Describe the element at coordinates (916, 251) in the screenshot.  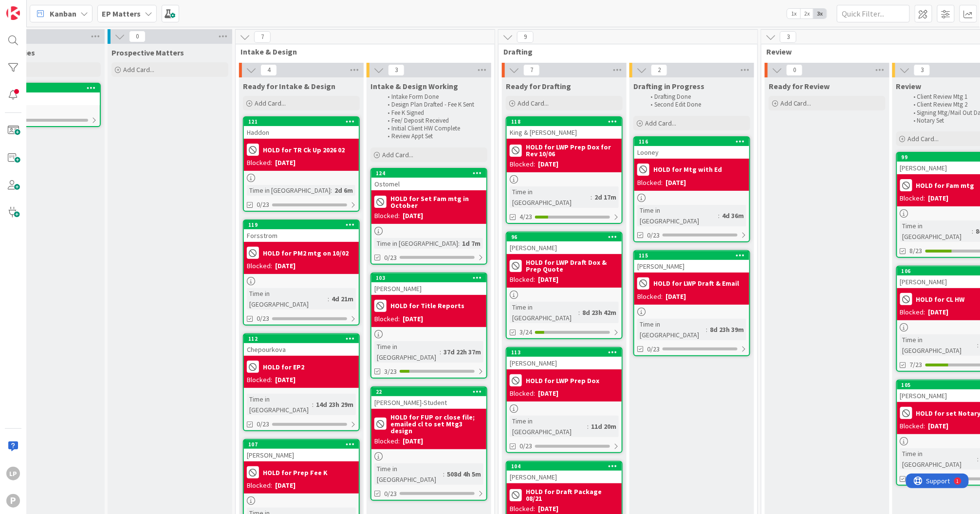
I see `span: 8/23` at that location.